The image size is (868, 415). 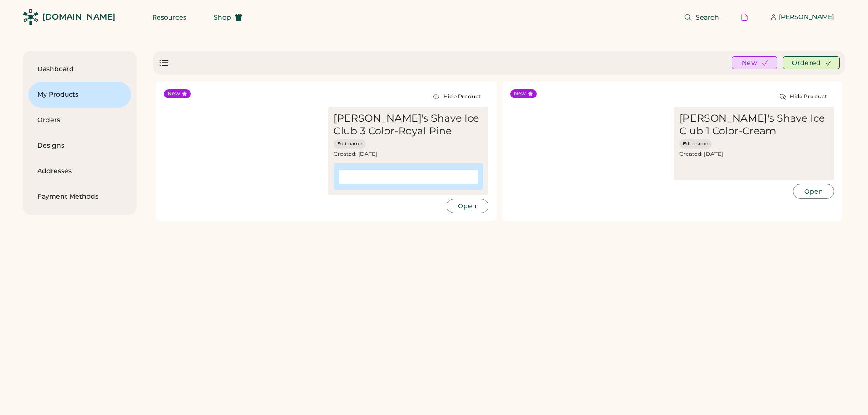 What do you see at coordinates (80, 197) in the screenshot?
I see `div: Payment Methods` at bounding box center [80, 197].